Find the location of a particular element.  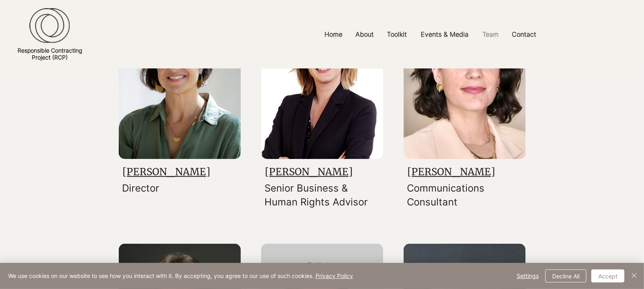

p: Events & Media is located at coordinates (444, 35).